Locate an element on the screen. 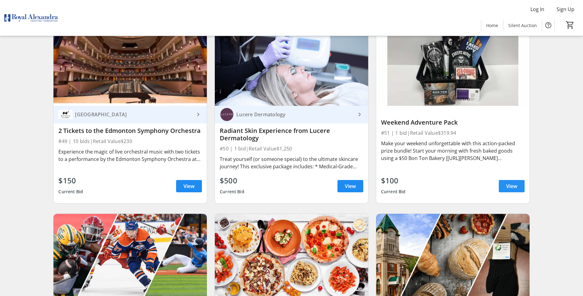 This screenshot has width=583, height=296. div: $150 is located at coordinates (71, 181).